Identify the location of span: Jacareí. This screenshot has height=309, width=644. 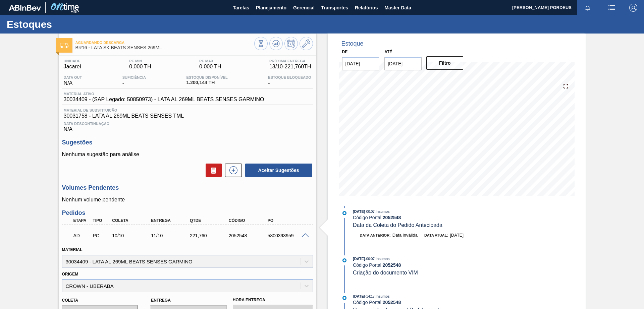
(73, 67).